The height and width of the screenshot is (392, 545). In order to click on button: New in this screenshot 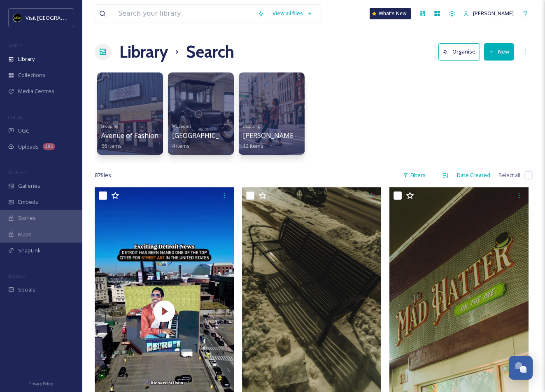, I will do `click(499, 51)`.